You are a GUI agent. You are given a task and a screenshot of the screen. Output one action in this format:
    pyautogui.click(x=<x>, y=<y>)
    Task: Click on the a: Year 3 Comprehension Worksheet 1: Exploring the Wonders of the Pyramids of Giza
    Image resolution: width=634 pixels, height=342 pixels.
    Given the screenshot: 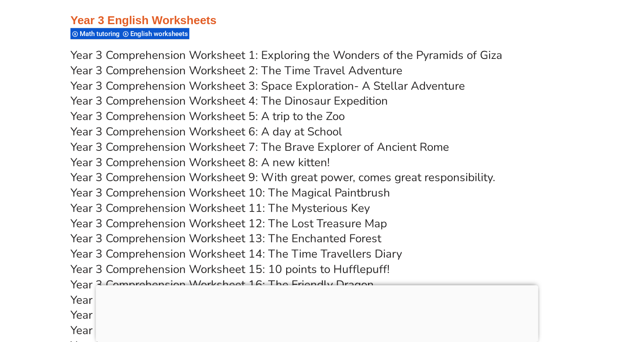 What is the action you would take?
    pyautogui.click(x=286, y=55)
    